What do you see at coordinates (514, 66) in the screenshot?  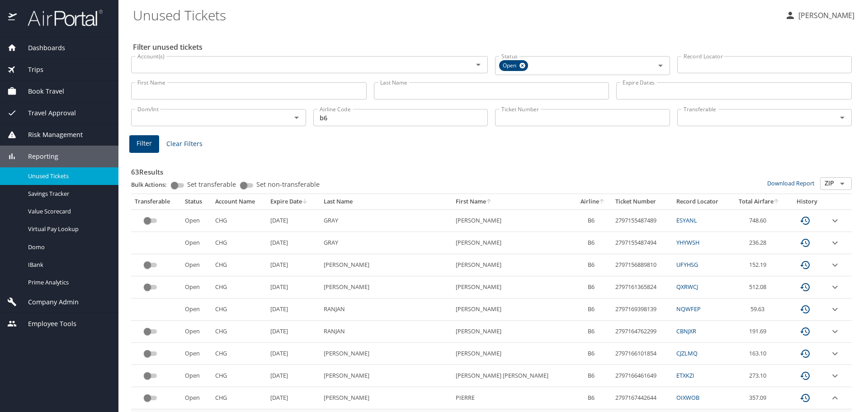 I see `div: Open` at bounding box center [514, 66].